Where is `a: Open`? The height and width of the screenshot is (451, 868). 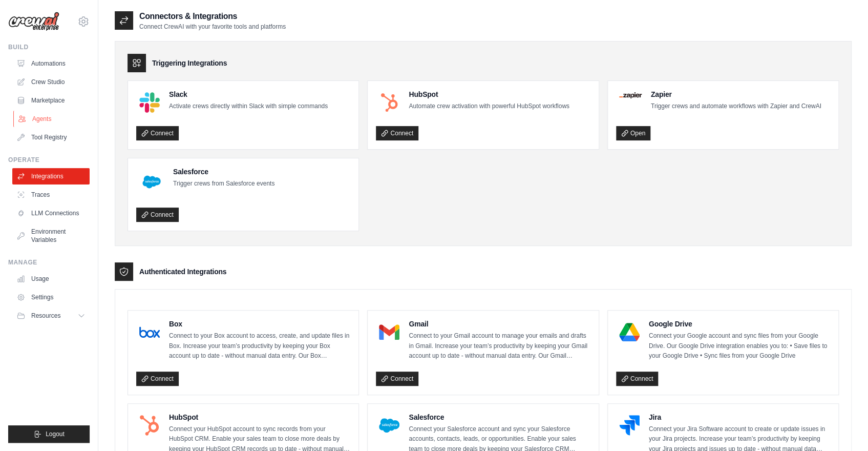
a: Open is located at coordinates (633, 133).